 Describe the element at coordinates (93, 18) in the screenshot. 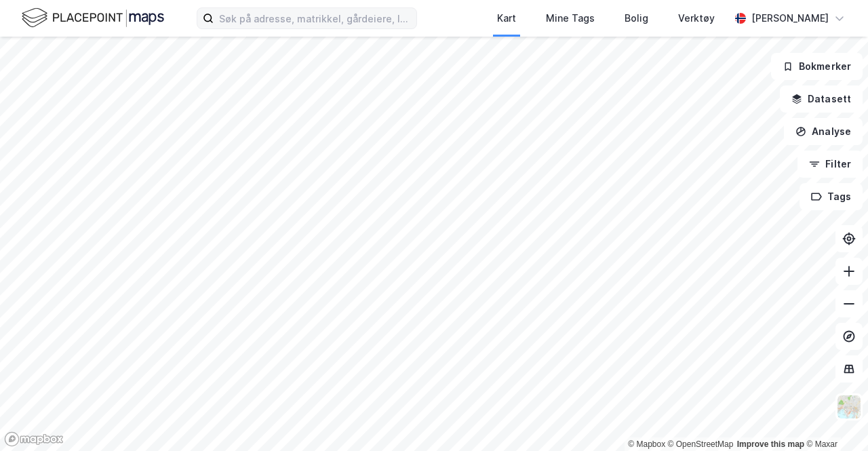

I see `img: logo.f888ab2527a4732fd821a326f86c7f29.svg` at that location.